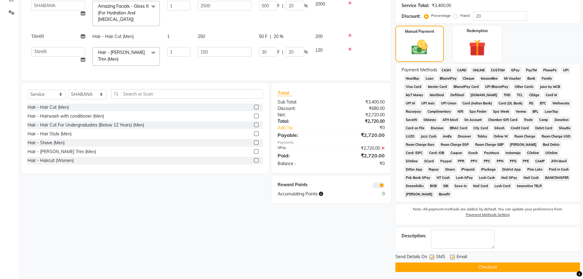 This screenshot has height=279, width=583. I want to click on span: UOnline, so click(551, 153).